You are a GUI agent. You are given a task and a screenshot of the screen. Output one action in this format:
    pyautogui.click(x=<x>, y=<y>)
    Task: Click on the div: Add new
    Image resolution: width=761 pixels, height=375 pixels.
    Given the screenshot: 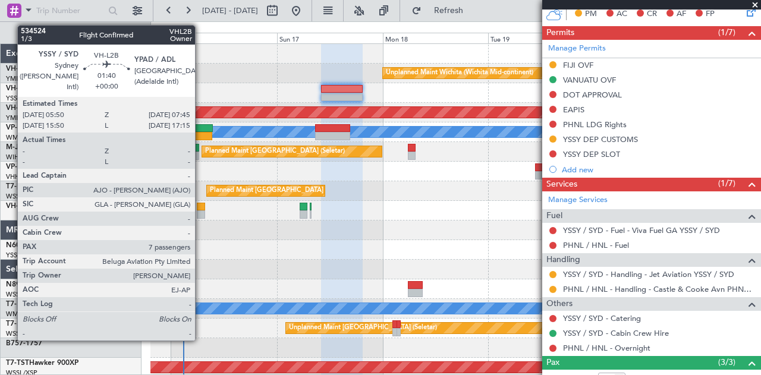 What is the action you would take?
    pyautogui.click(x=658, y=169)
    